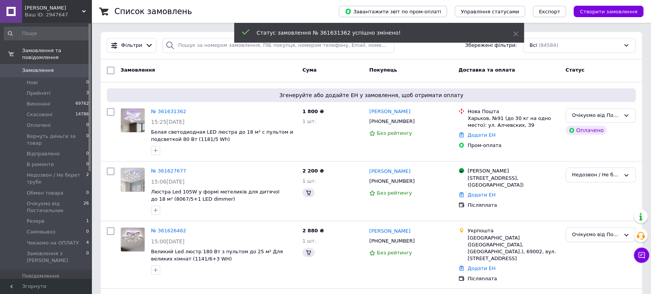 Image resolution: width=651 pixels, height=294 pixels. I want to click on input: Пошук за номером замовлення, ПІБ покупця, номером телефону, Email, номером накладної, so click(278, 45).